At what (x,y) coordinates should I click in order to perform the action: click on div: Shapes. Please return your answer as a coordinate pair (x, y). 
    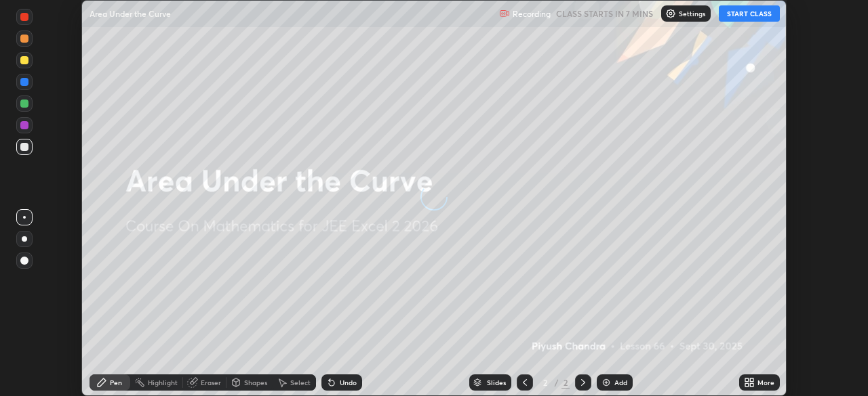
    Looking at the image, I should click on (256, 383).